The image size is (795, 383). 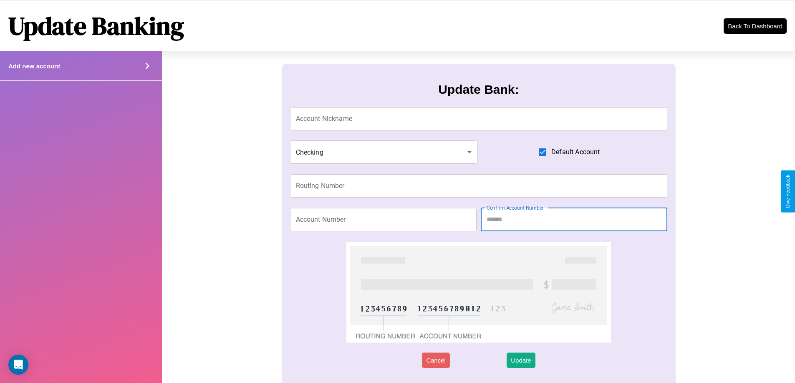 I want to click on div: Open Intercom Messenger, so click(x=18, y=365).